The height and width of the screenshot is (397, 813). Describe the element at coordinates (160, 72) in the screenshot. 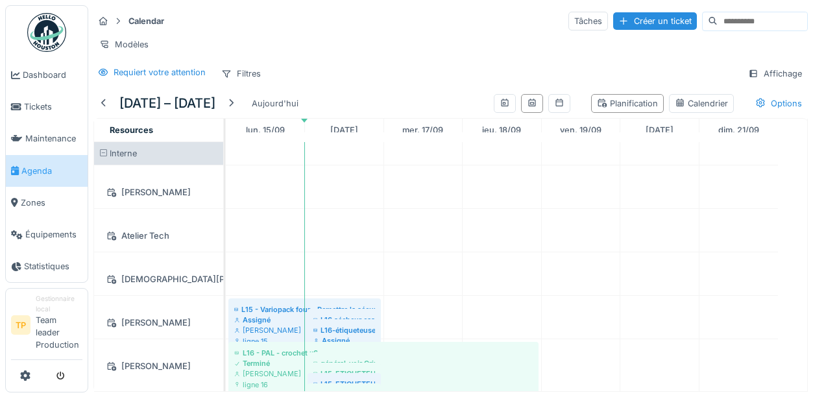

I see `div: Requiert votre attention` at that location.